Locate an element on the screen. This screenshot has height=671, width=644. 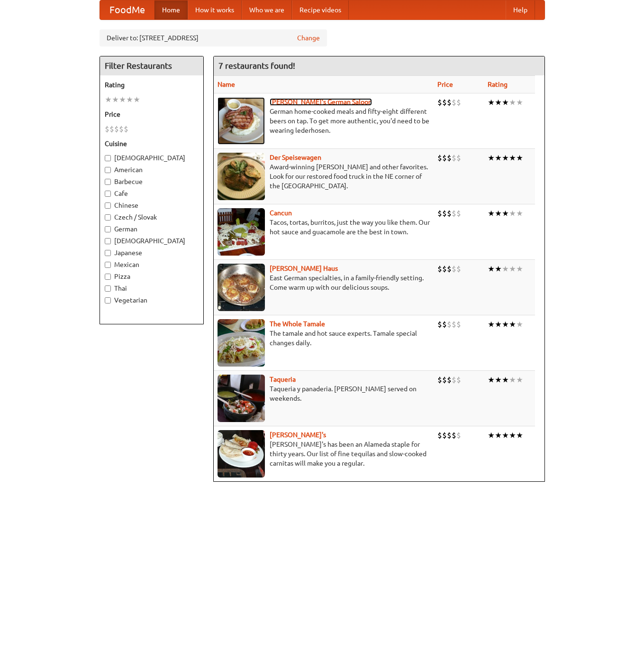
a: Change is located at coordinates (309, 38).